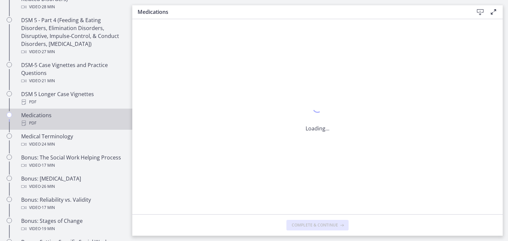 The height and width of the screenshot is (241, 508). What do you see at coordinates (73, 204) in the screenshot?
I see `div: Bonus: Reliability vs. Validity` at bounding box center [73, 204].